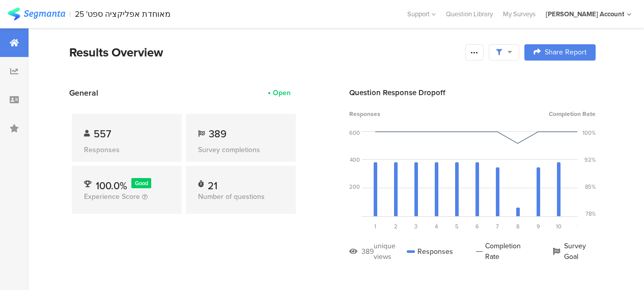 This screenshot has height=290, width=644. Describe the element at coordinates (368, 251) in the screenshot. I see `div: 389` at that location.